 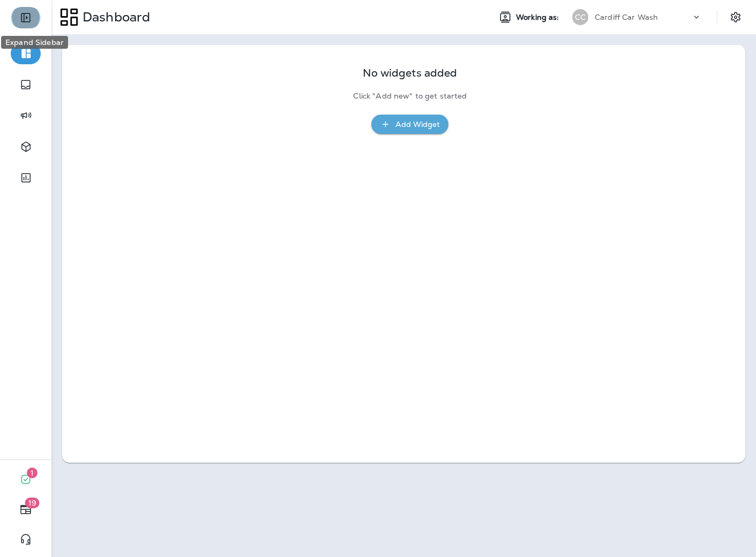 I want to click on button: 19, so click(x=26, y=510).